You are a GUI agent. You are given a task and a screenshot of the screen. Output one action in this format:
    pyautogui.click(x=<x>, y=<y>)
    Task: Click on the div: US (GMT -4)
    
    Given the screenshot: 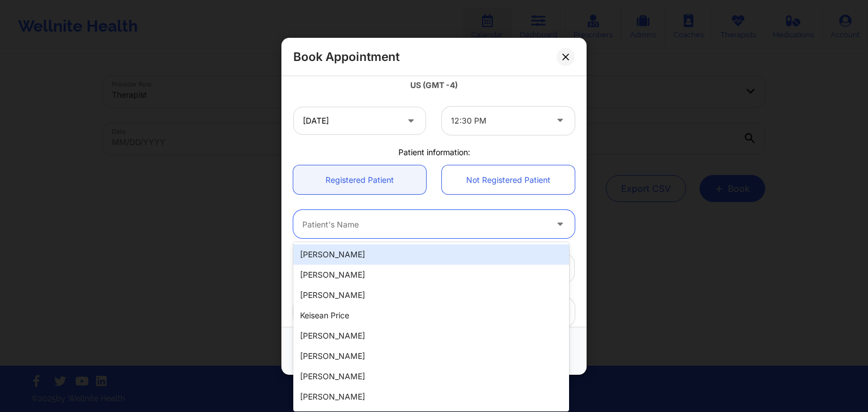 What is the action you would take?
    pyautogui.click(x=434, y=85)
    